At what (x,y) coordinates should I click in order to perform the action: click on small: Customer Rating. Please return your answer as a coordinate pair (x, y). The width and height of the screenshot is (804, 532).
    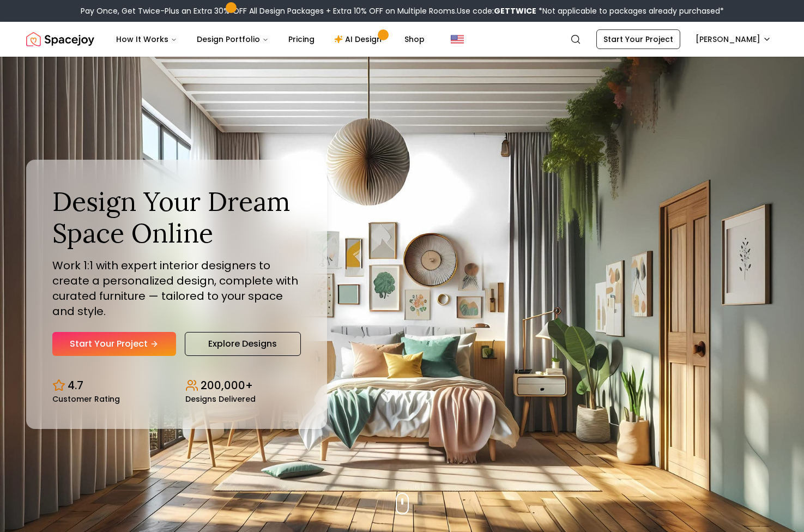
    Looking at the image, I should click on (86, 399).